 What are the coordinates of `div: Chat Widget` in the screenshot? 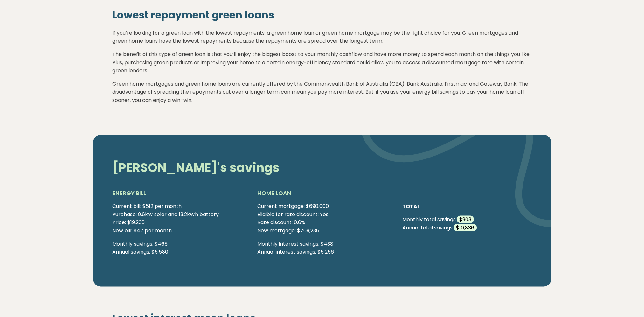 It's located at (628, 302).